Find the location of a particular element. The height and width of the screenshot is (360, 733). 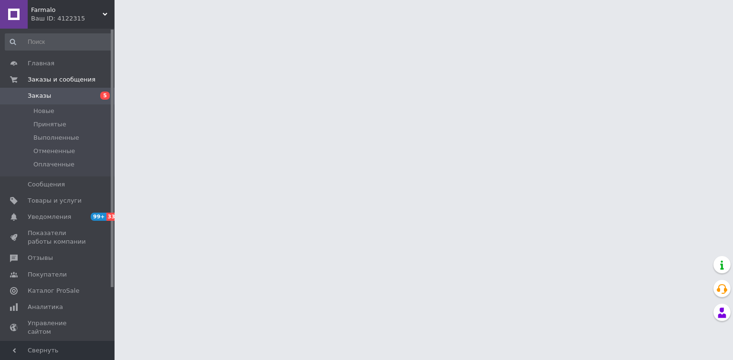

span: Заказы и сообщения is located at coordinates (62, 80).